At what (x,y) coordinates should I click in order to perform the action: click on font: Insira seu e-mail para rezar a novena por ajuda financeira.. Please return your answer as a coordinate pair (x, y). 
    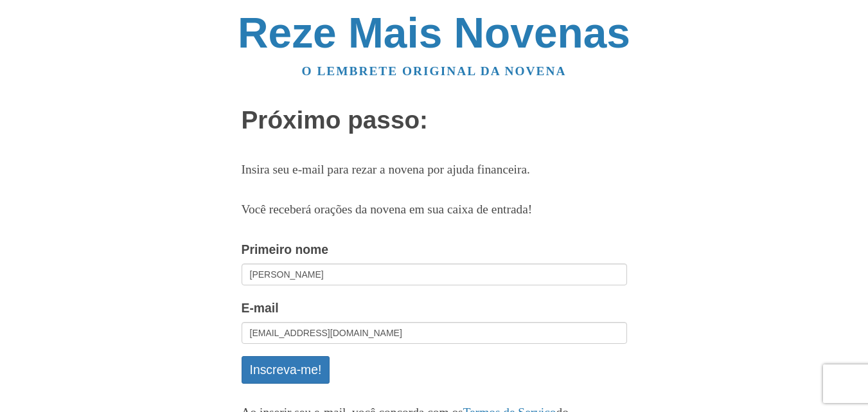
    Looking at the image, I should click on (385, 169).